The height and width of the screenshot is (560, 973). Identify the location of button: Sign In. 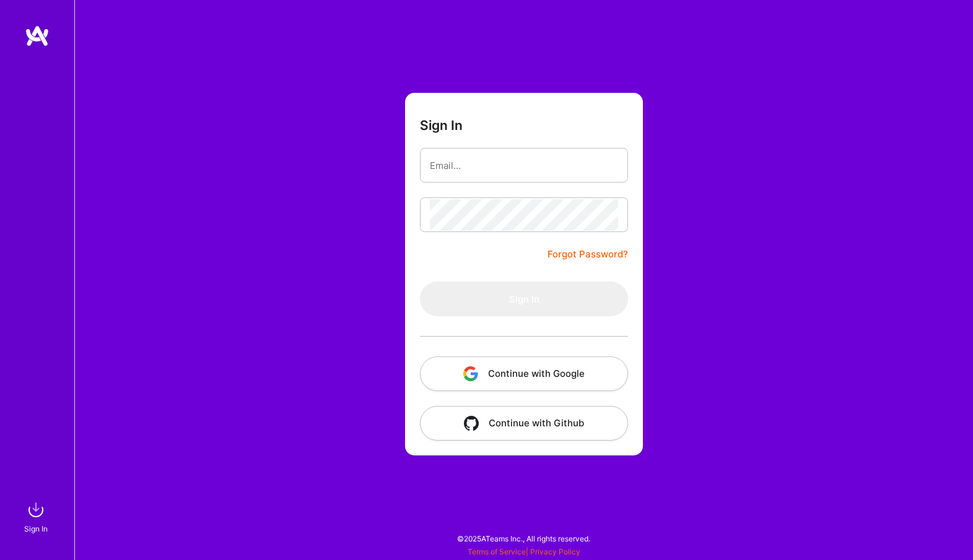
(524, 299).